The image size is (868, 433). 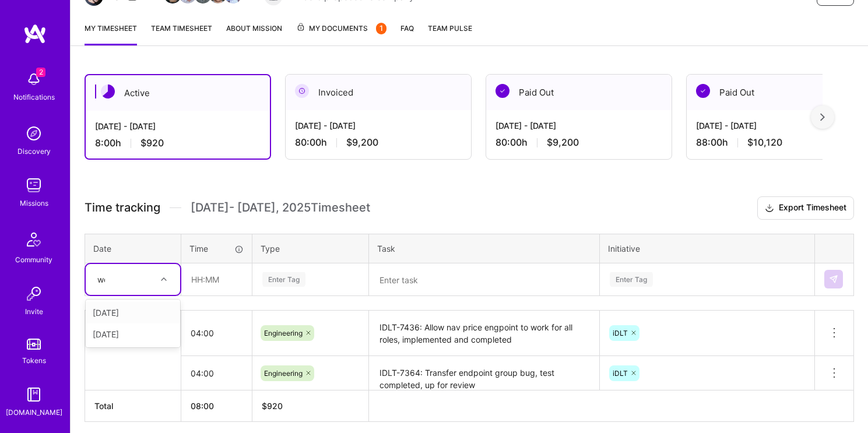 What do you see at coordinates (450, 34) in the screenshot?
I see `a: Team Pulse` at bounding box center [450, 34].